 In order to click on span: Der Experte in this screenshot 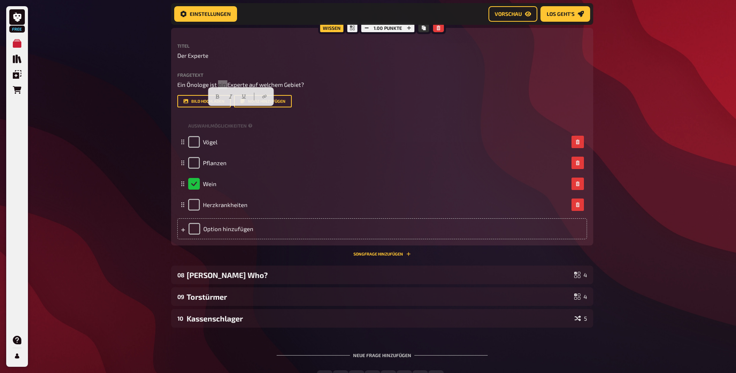, I will do `click(193, 55)`.